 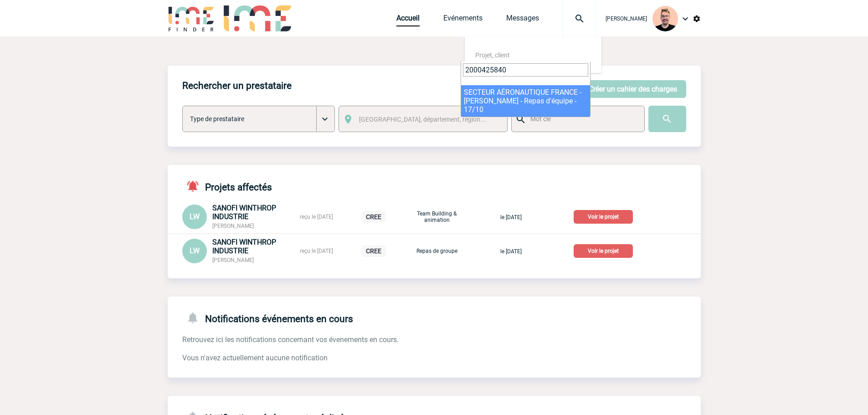 What do you see at coordinates (408, 20) in the screenshot?
I see `a: Accueil` at bounding box center [408, 20].